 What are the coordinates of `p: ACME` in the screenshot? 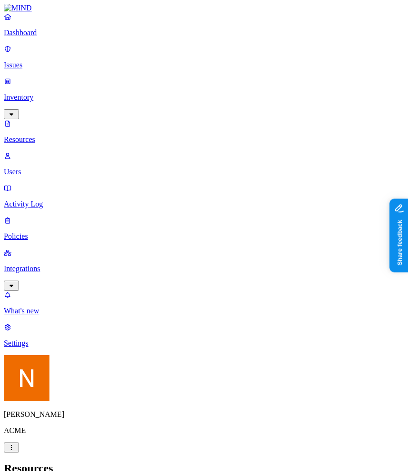 It's located at (204, 431).